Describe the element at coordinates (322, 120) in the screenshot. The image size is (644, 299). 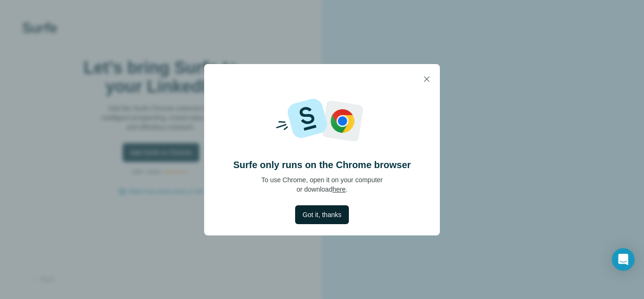
I see `img: Surfe and Google logos` at that location.